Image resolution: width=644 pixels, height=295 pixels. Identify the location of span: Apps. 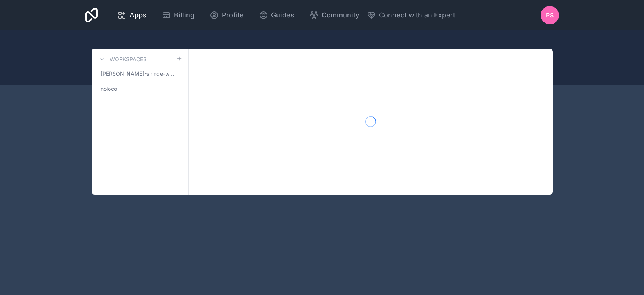
(138, 15).